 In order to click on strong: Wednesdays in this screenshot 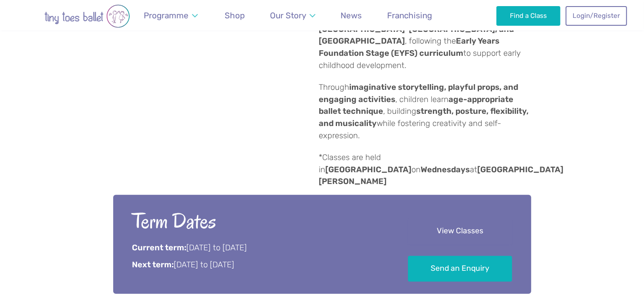, I will do `click(446, 170)`.